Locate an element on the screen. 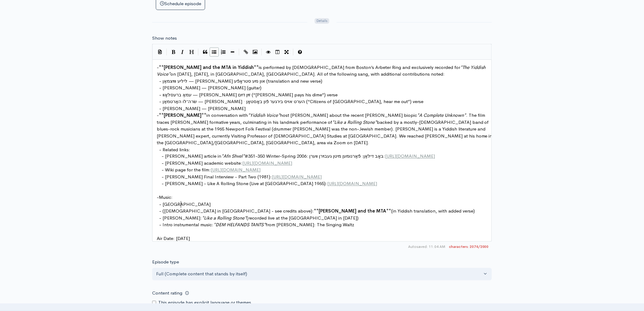  span: in conversation with is located at coordinates (227, 115).